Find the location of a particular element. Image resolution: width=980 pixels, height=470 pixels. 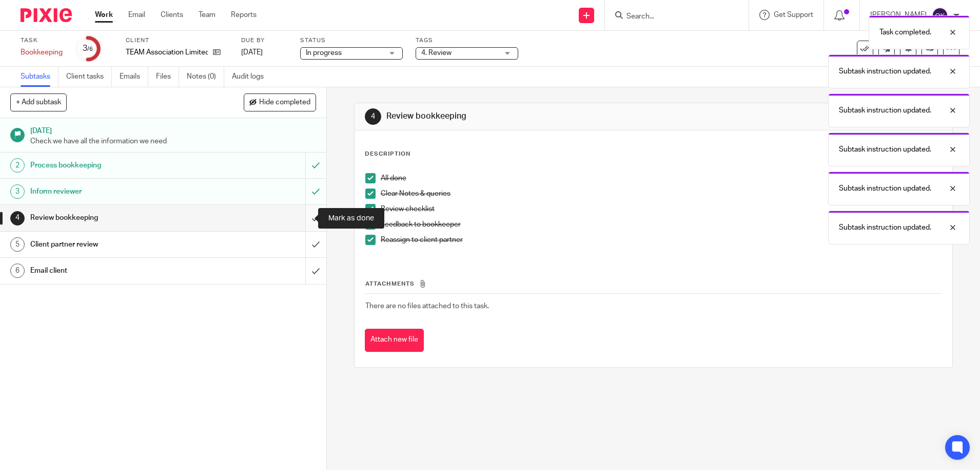

a: Reports is located at coordinates (244, 15).